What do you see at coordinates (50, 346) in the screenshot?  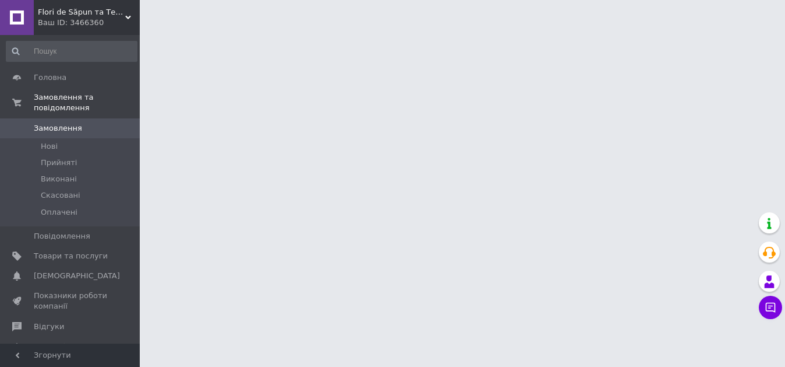 I see `span: Покупці` at bounding box center [50, 346].